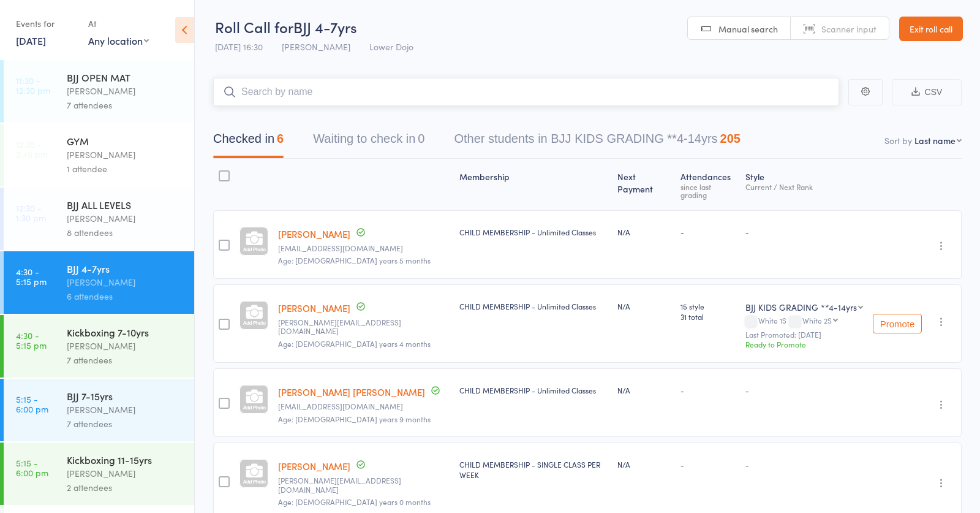  I want to click on small: oliviamarlow93@outlook.com, so click(364, 248).